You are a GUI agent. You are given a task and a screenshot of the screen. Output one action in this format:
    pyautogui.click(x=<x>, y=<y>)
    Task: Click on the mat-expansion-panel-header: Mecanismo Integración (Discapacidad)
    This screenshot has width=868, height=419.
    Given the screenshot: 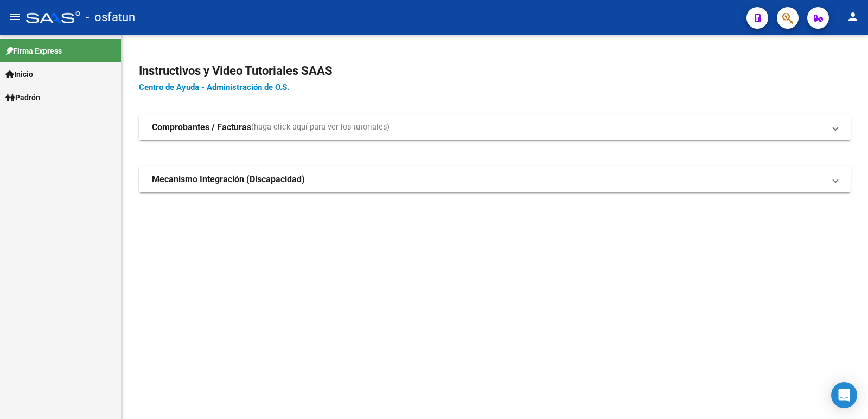 What is the action you would take?
    pyautogui.click(x=494, y=180)
    